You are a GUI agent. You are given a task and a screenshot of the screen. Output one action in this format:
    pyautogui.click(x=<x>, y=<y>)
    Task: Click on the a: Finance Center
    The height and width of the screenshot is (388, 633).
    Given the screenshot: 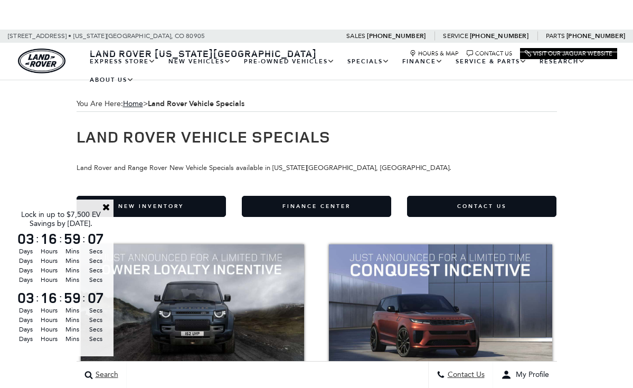 What is the action you would take?
    pyautogui.click(x=316, y=206)
    